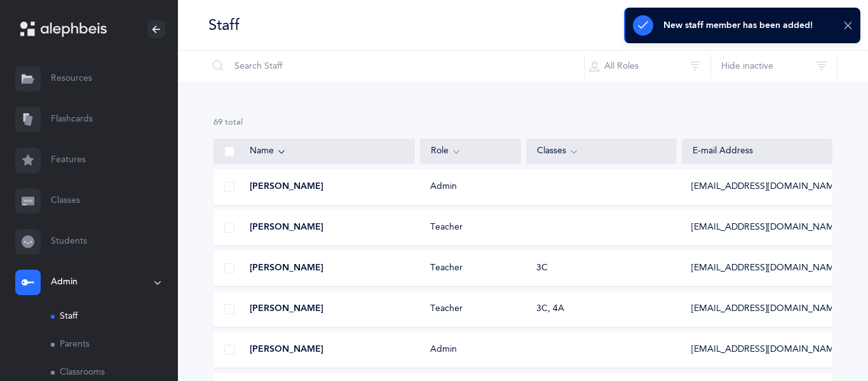 The image size is (868, 381). I want to click on button: Hide inactive, so click(774, 66).